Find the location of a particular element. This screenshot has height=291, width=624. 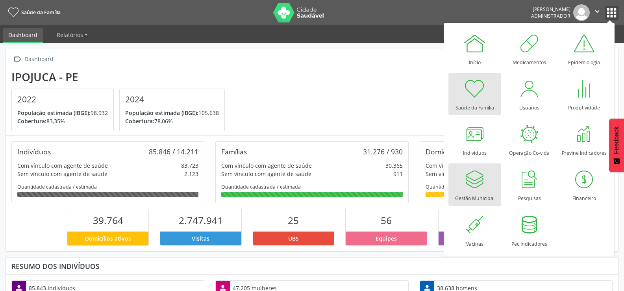

a: Financeiro is located at coordinates (584, 184).